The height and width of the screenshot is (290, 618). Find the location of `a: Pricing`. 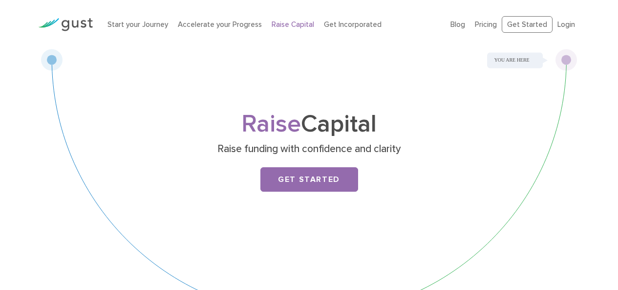

a: Pricing is located at coordinates (485, 24).